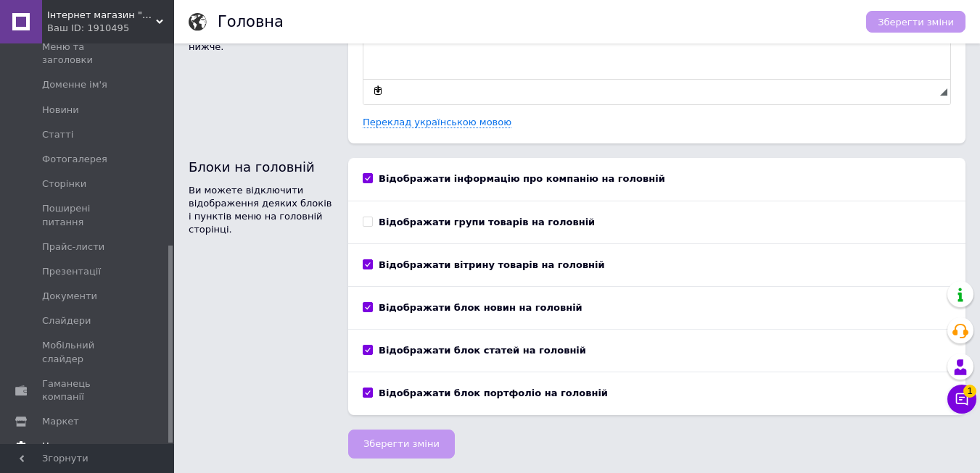  I want to click on body: Редактор, 8FC06233-9D58-46C9-92D9-D98D2FAAF6A2, so click(293, 22).